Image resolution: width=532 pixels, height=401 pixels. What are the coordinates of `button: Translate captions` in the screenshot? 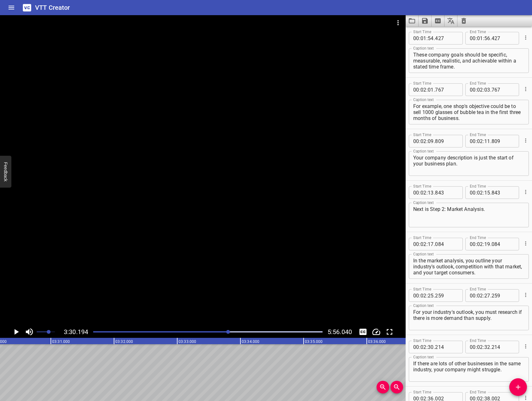 It's located at (451, 21).